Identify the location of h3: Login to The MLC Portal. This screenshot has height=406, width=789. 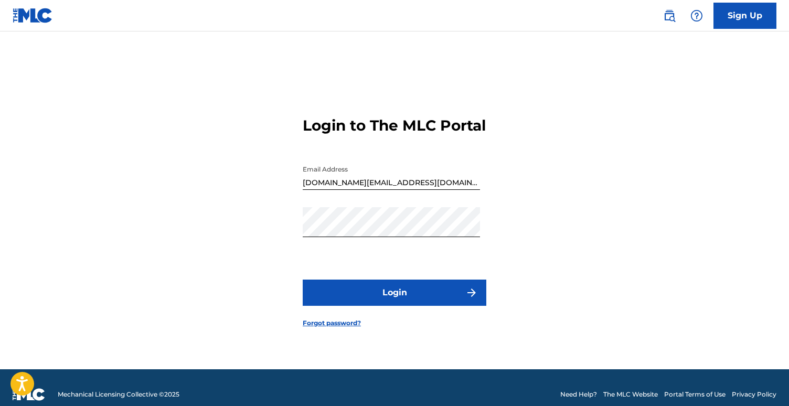
(394, 125).